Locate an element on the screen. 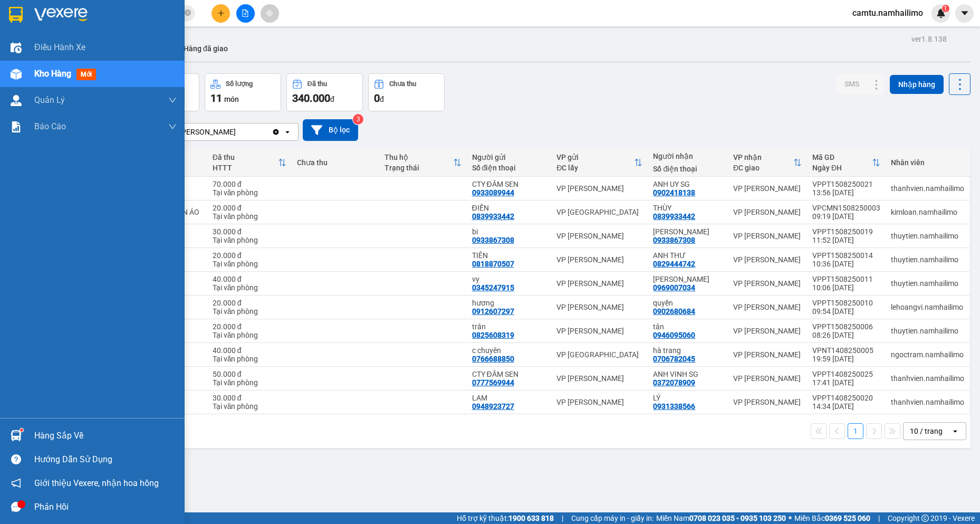 The height and width of the screenshot is (524, 980). div: Phản hồi is located at coordinates (106, 507).